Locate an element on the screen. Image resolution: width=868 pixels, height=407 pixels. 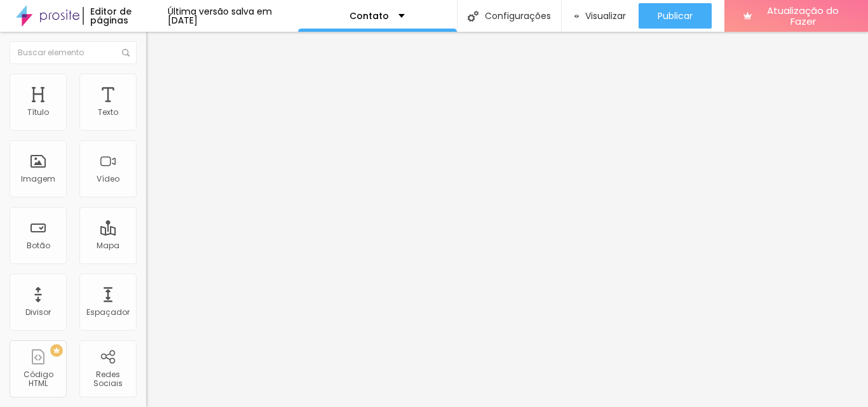
font: Divisor is located at coordinates (38, 312).